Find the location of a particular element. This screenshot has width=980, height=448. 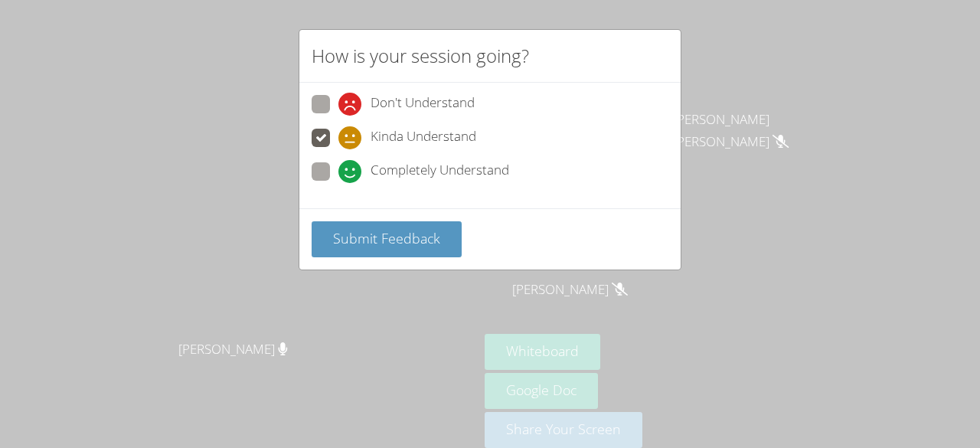

span: Kinda Understand is located at coordinates (423, 138).